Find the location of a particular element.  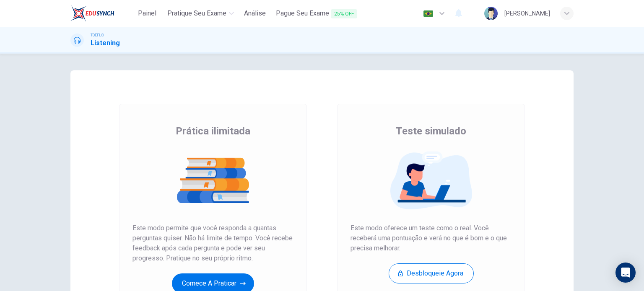

a: Painel is located at coordinates (147, 14).